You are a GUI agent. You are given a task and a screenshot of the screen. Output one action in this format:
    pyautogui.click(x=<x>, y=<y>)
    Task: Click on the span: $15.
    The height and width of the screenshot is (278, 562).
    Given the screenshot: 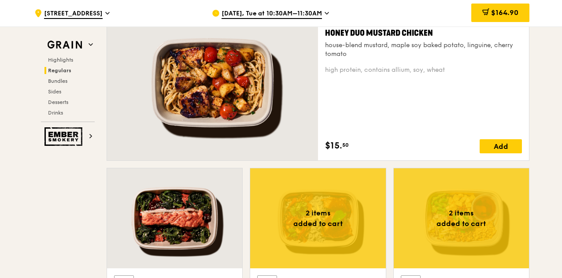 What is the action you would take?
    pyautogui.click(x=333, y=146)
    